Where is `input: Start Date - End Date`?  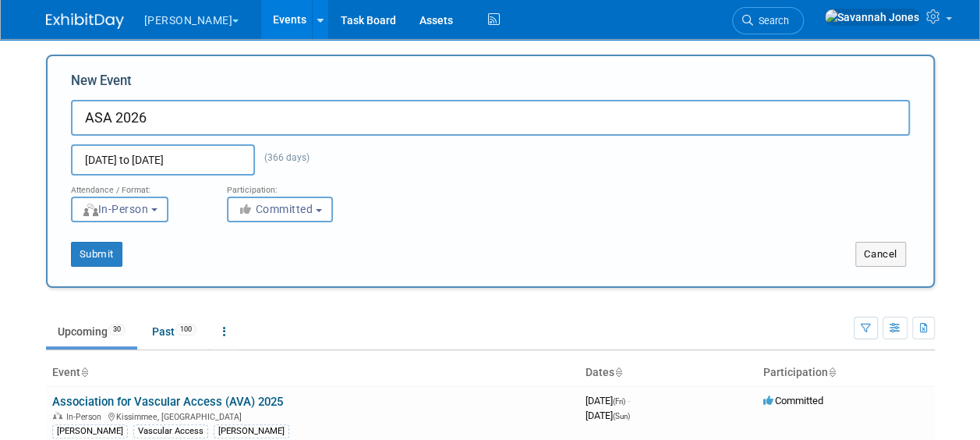 input: Start Date - End Date is located at coordinates (163, 160).